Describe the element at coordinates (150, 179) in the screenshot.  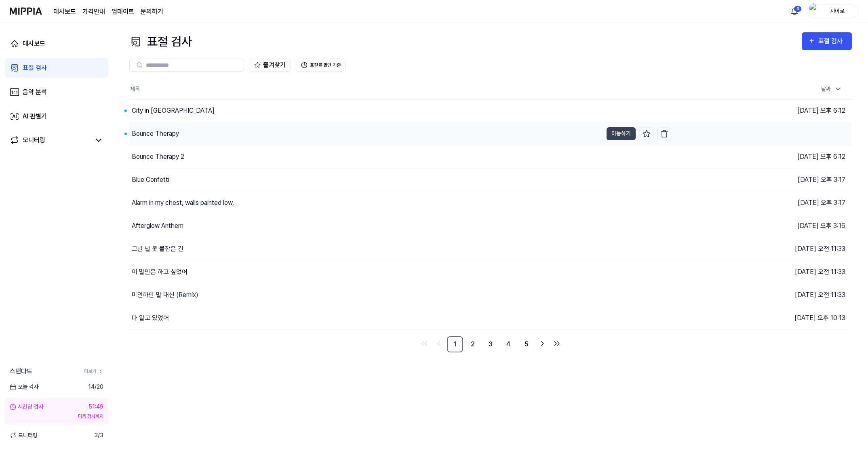
I see `div: Blue Confetti` at that location.